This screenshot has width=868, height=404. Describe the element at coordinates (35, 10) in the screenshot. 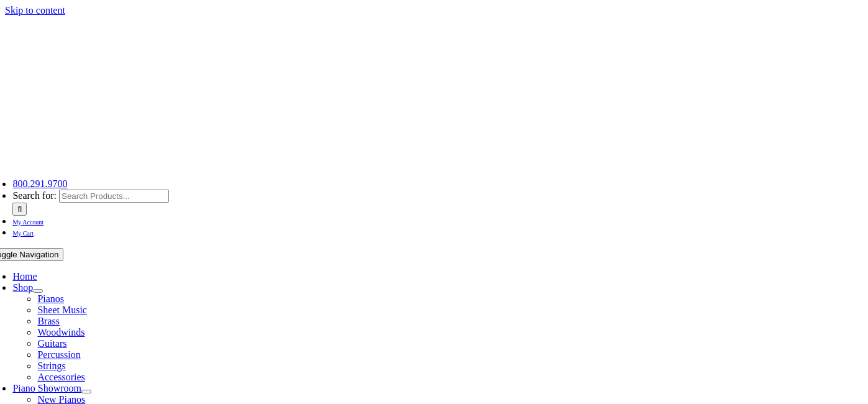

I see `a: Skip to content` at that location.